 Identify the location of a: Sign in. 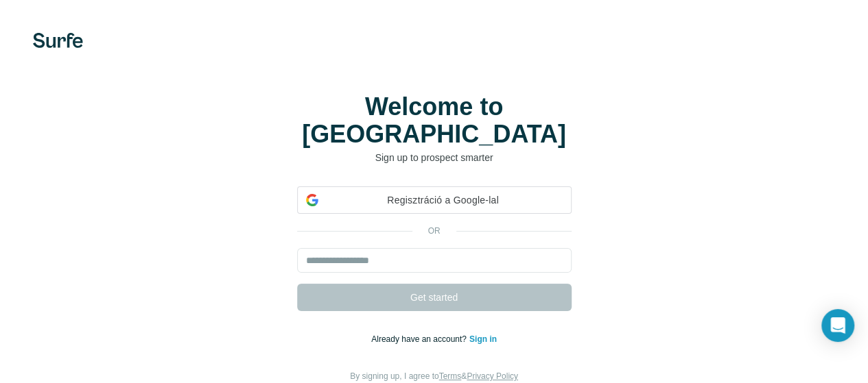
(483, 339).